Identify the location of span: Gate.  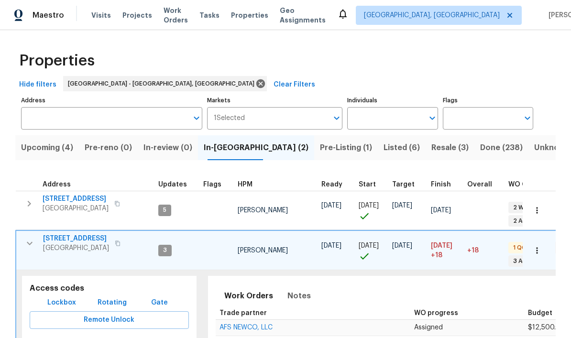
(160, 303).